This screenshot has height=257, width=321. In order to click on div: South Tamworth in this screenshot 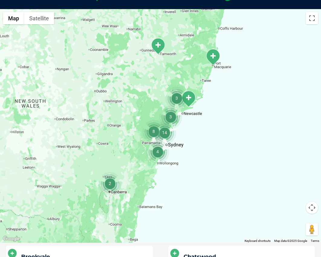, I will do `click(158, 46)`.